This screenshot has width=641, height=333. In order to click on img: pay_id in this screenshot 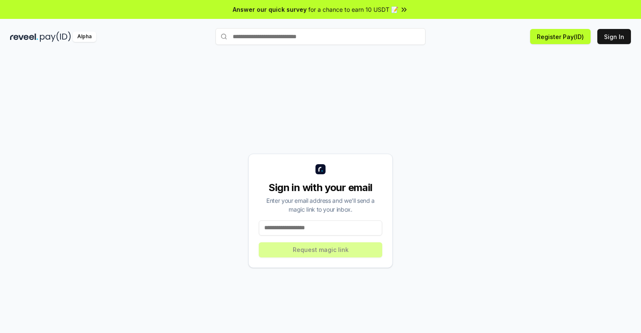, I will do `click(55, 37)`.